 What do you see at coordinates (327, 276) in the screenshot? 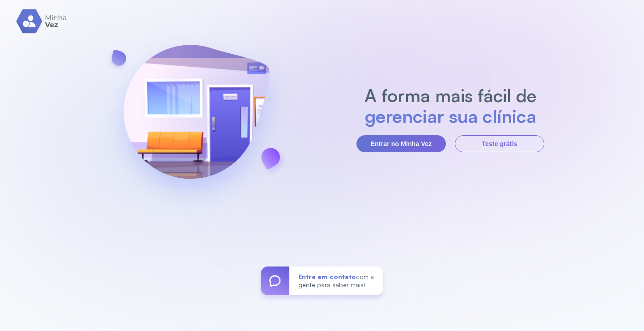
I see `span: Entre em contato` at bounding box center [327, 276].